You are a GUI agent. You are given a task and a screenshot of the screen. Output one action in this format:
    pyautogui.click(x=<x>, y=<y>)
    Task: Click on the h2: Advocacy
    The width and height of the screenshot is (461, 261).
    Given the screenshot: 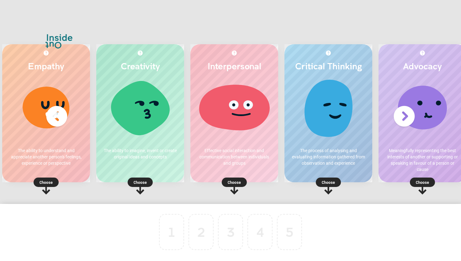 What is the action you would take?
    pyautogui.click(x=423, y=66)
    